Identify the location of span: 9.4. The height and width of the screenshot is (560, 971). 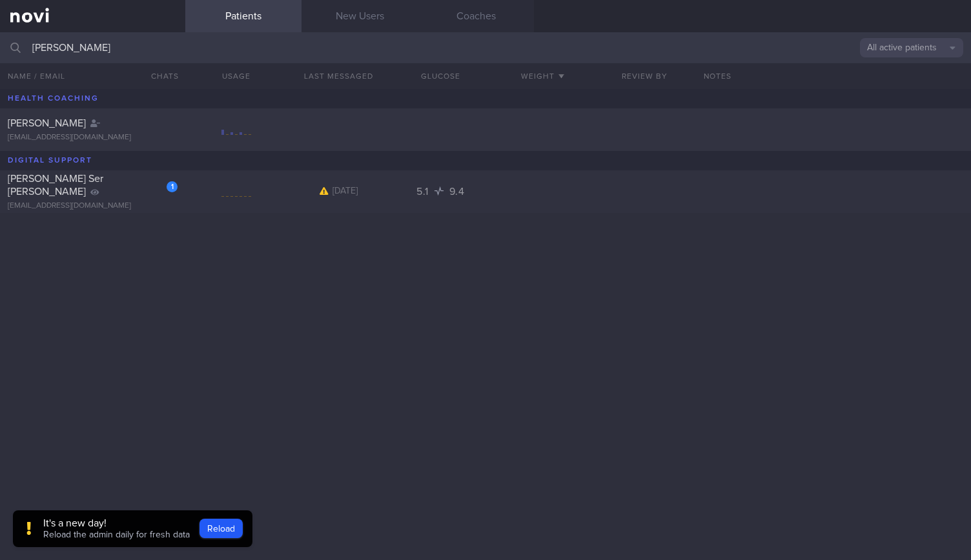
(457, 191).